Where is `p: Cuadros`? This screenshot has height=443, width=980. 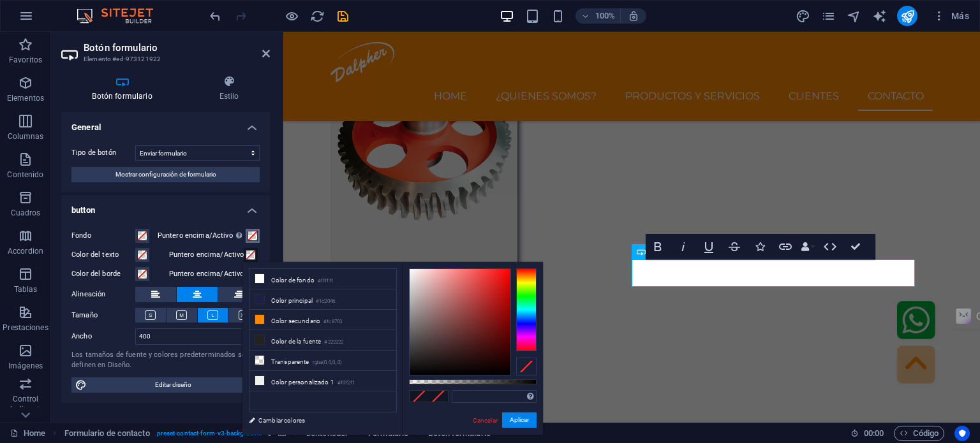
p: Cuadros is located at coordinates (26, 213).